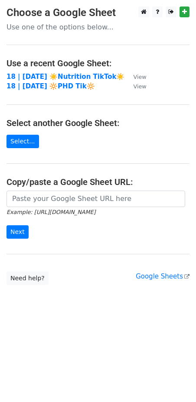  Describe the element at coordinates (98, 13) in the screenshot. I see `h3: Choose a Google Sheet` at that location.